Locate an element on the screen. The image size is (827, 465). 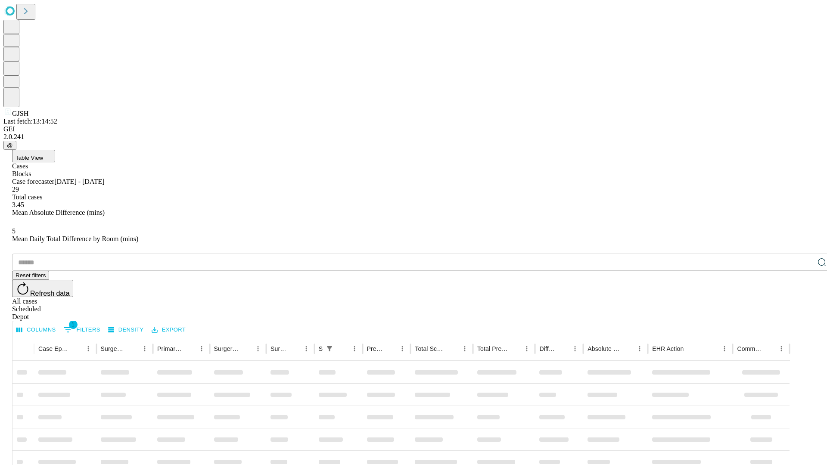
div: EHR Action is located at coordinates (668, 349).